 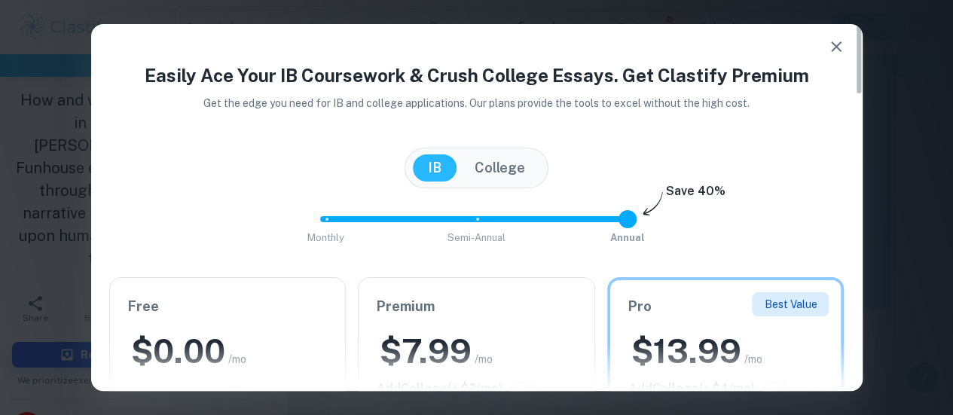 What do you see at coordinates (476, 103) in the screenshot?
I see `p: Get the edge you need for IB and college applications. Our plans provide the tools to excel witho...` at bounding box center [476, 103].